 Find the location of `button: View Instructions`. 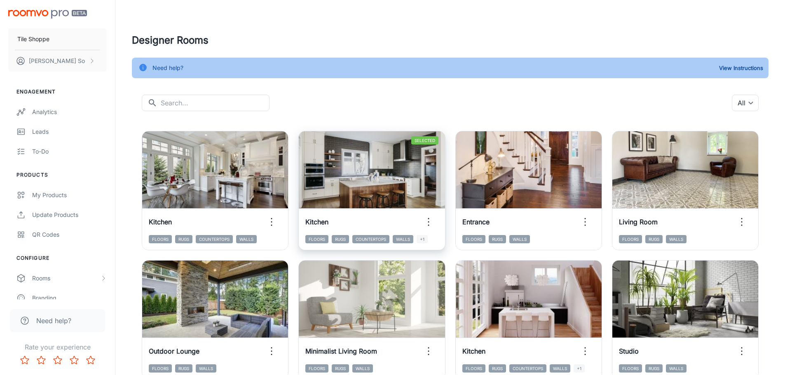

button: View Instructions is located at coordinates (741, 68).